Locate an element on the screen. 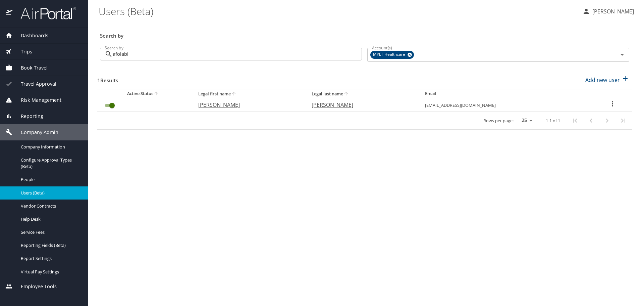 The width and height of the screenshot is (644, 306). span: Help Desk is located at coordinates (51, 219).